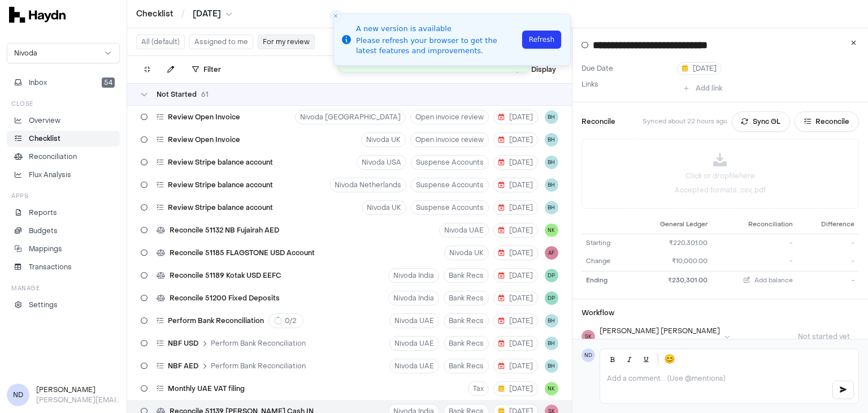 This screenshot has width=868, height=413. What do you see at coordinates (154, 15) in the screenshot?
I see `a: Checklist` at bounding box center [154, 15].